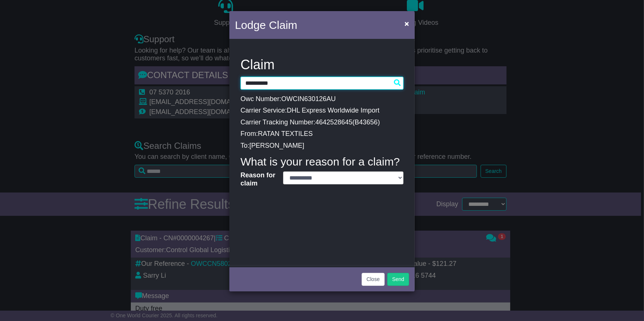 The height and width of the screenshot is (321, 644). Describe the element at coordinates (322, 65) in the screenshot. I see `h3: Claim` at that location.